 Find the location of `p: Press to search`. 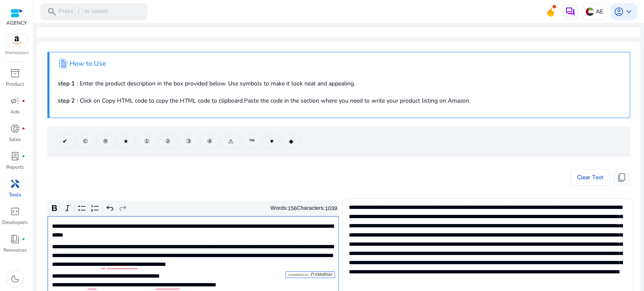

p: Press to search is located at coordinates (83, 12).